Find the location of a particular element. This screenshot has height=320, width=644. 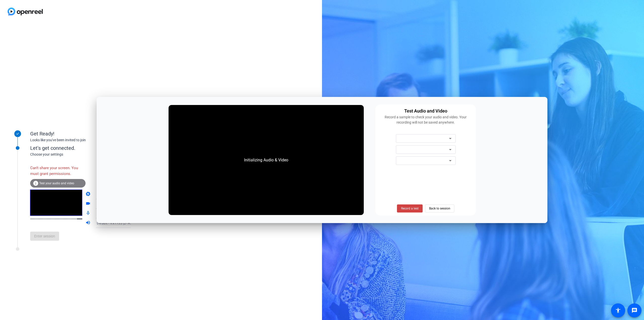

mat-icon: info is located at coordinates (36, 183).